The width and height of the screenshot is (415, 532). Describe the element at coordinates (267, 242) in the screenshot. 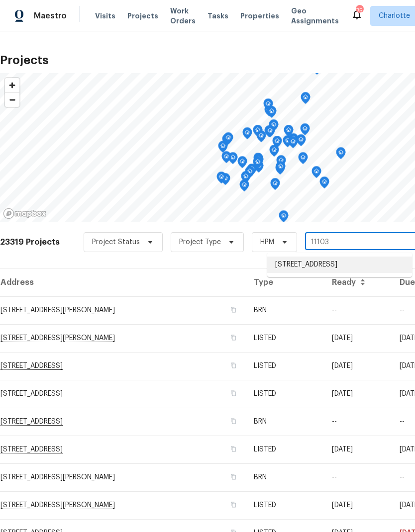

I see `span: HPM` at that location.